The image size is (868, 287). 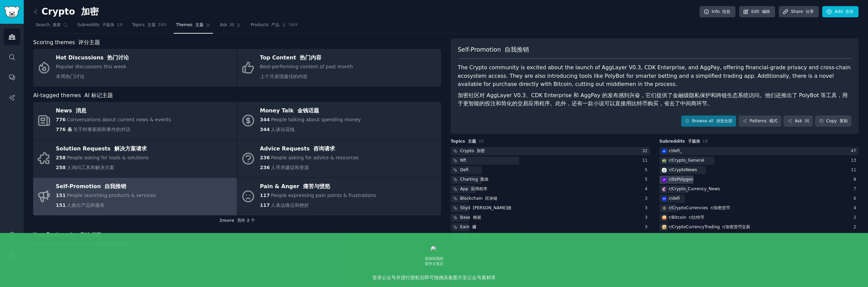 I want to click on a: Hot Discussions 热门讨论Popular discussions this week本周热门讨论, so click(x=135, y=68).